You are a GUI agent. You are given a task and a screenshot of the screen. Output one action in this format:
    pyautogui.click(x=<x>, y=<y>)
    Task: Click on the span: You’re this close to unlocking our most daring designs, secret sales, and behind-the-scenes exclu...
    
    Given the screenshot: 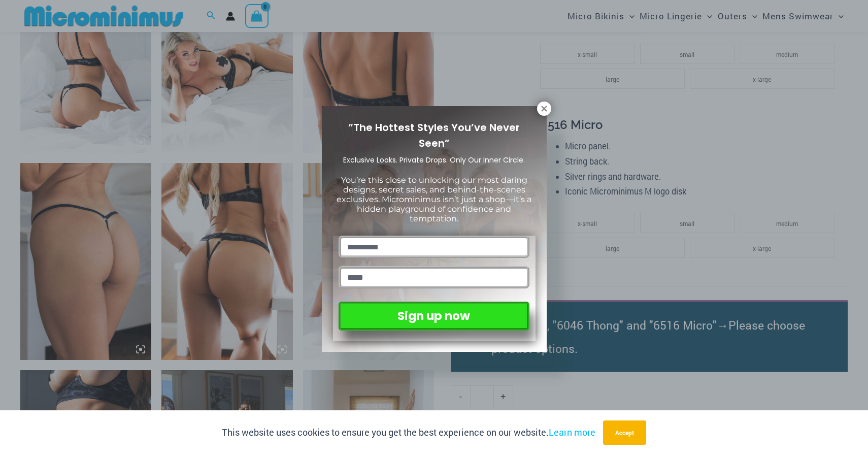 What is the action you would take?
    pyautogui.click(x=434, y=200)
    